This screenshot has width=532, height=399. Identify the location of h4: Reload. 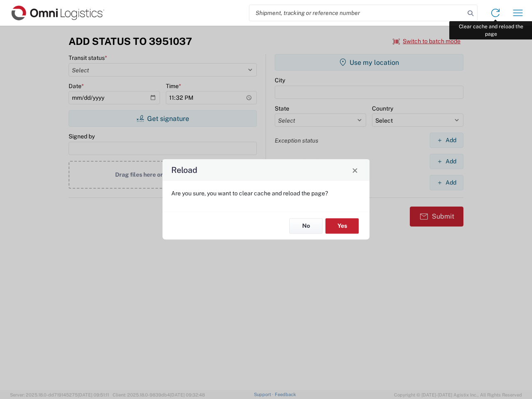
(184, 170).